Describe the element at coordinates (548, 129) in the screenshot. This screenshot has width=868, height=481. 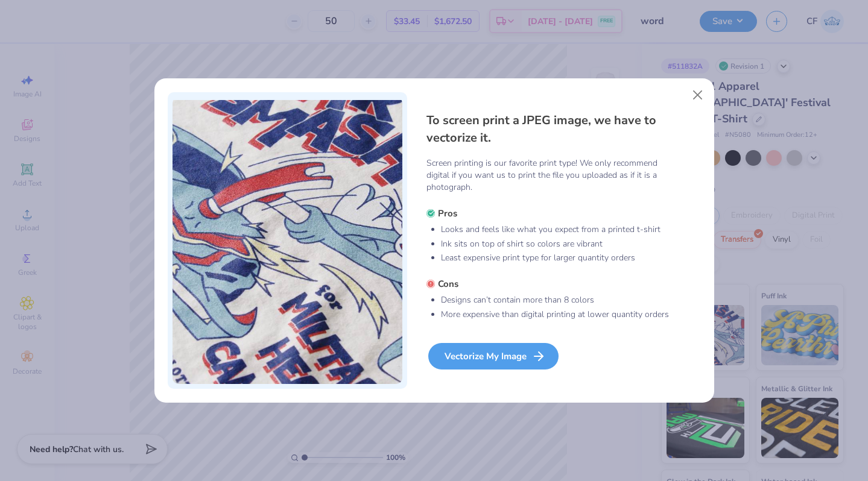
I see `h4: To screen print a JPEG image, we have to vectorize it.` at that location.